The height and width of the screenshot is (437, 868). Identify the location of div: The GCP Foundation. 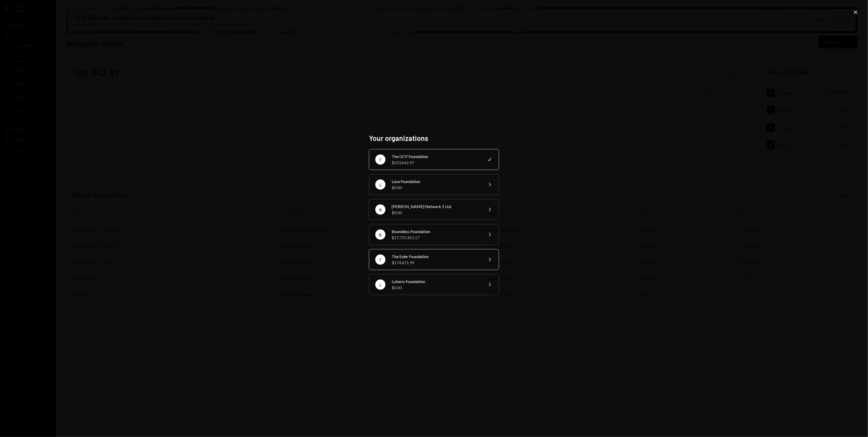
(436, 156).